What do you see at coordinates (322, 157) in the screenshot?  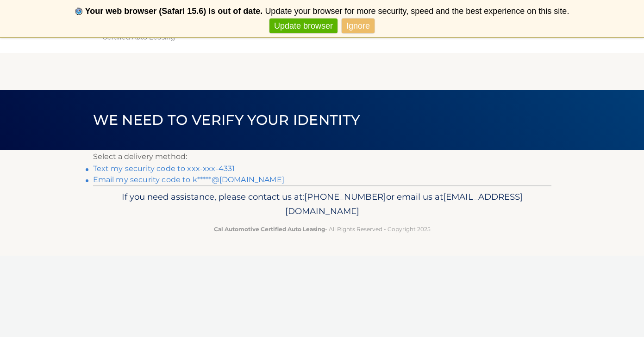 I see `p: Select a delivery method:` at bounding box center [322, 157].